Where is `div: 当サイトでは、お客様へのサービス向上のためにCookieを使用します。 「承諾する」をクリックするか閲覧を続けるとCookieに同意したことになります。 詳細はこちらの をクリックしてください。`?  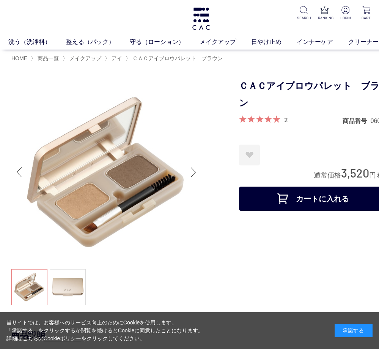
div: 当サイトでは、お客様へのサービス向上のためにCookieを使用します。 「承諾する」をクリックするか閲覧を続けるとCookieに同意したことになります。 詳細はこちらの をクリックしてください。 is located at coordinates (105, 331).